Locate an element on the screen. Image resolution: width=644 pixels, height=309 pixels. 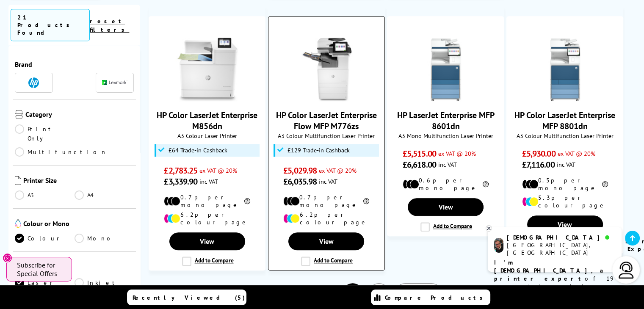
a: A3 is located at coordinates (45, 195).